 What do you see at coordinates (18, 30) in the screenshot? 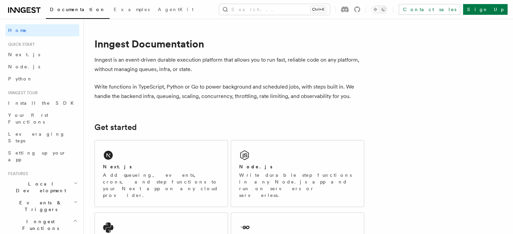
I see `span: Home` at bounding box center [18, 30].